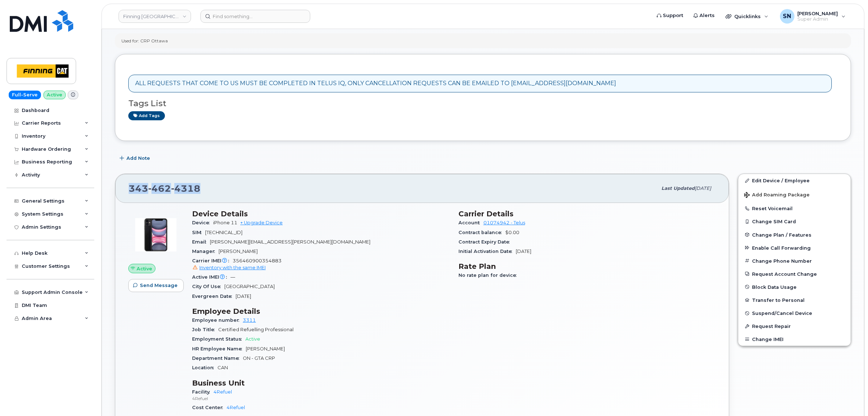 This screenshot has height=416, width=868. What do you see at coordinates (205, 367) in the screenshot?
I see `span: Location` at bounding box center [205, 367].